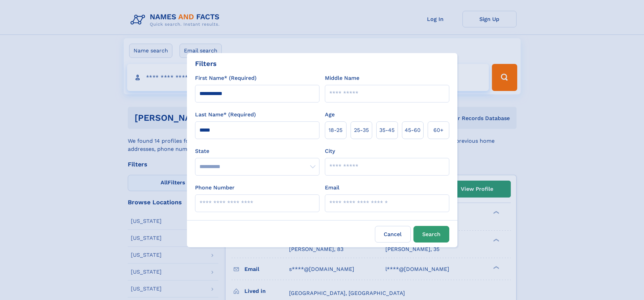 Image resolution: width=644 pixels, height=300 pixels. What do you see at coordinates (343, 78) in the screenshot?
I see `label: Middle Name` at bounding box center [343, 78].